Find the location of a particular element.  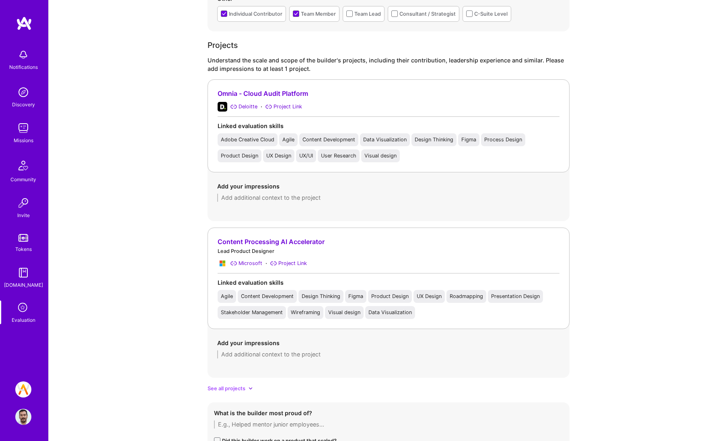

div: Evaluation is located at coordinates (23, 320).